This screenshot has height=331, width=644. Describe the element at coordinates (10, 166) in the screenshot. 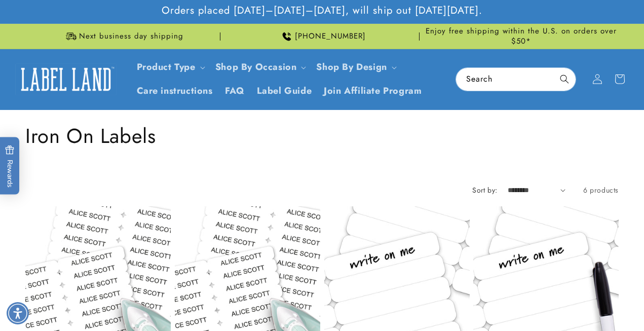

I see `span: Rewards` at that location.